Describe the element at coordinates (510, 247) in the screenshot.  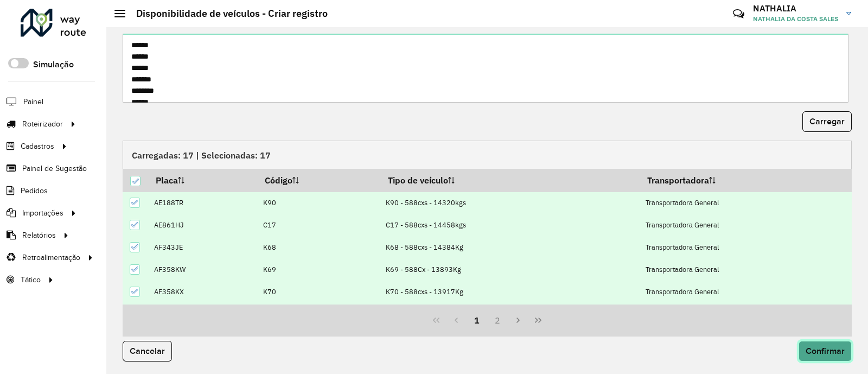
I see `td: K68 - 588cxs - 14384Kg` at that location.